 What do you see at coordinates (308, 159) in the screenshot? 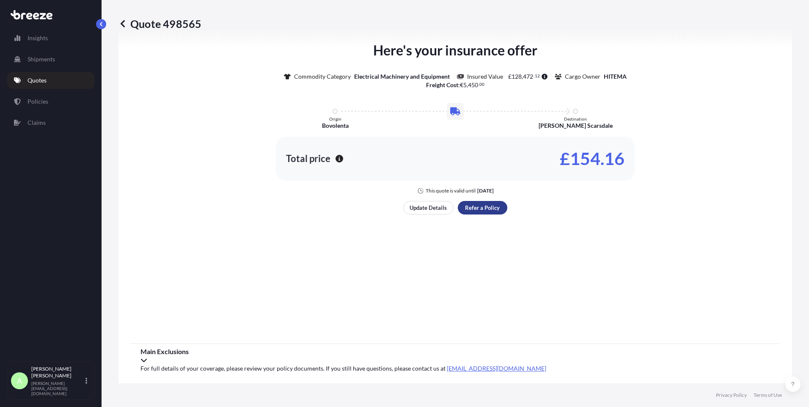
I see `p: Total price` at bounding box center [308, 159].